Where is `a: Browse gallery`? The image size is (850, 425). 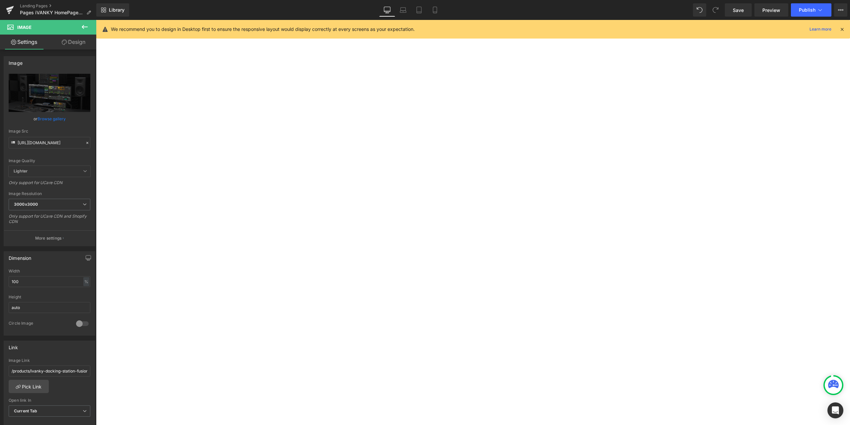 a: Browse gallery is located at coordinates (51, 119).